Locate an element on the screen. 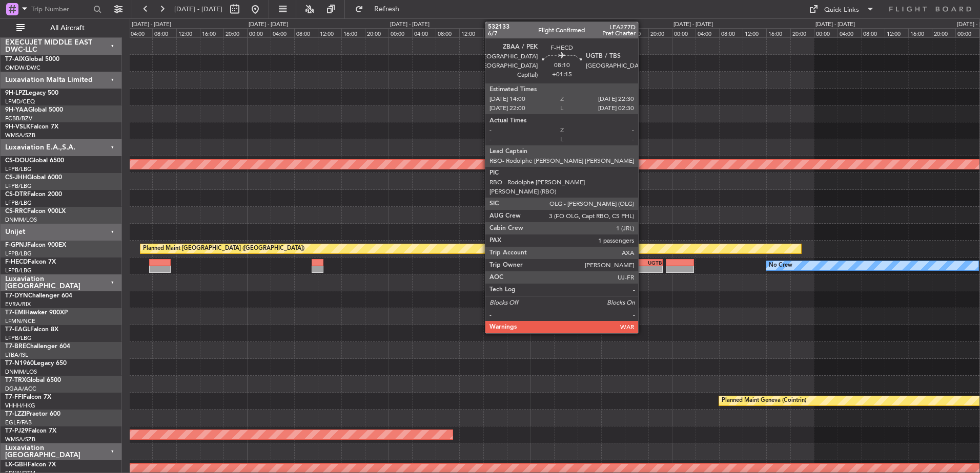  a: EGLF/FAB is located at coordinates (18, 422).